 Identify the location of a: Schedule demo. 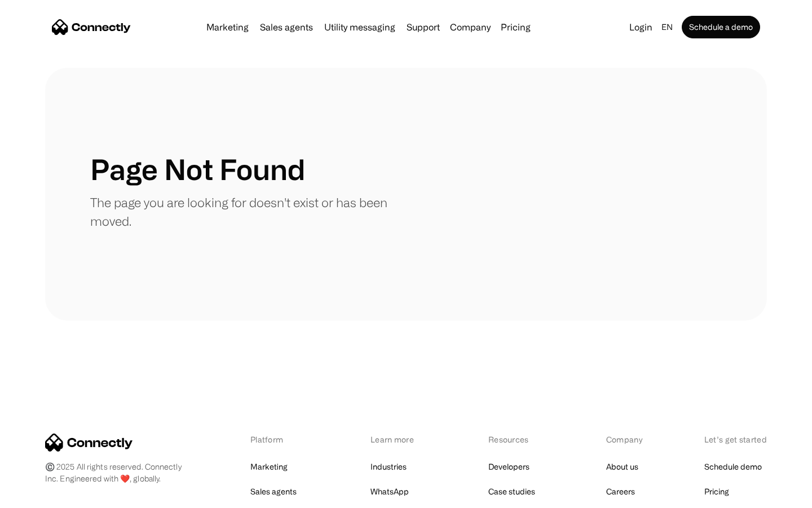
(733, 467).